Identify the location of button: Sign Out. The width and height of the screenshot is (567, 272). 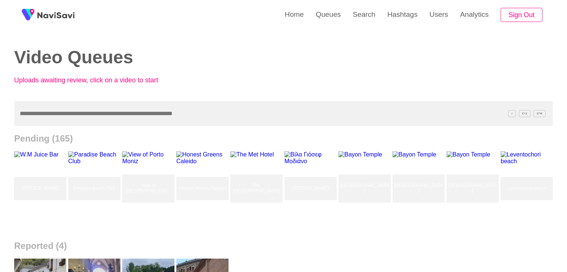
(522, 15).